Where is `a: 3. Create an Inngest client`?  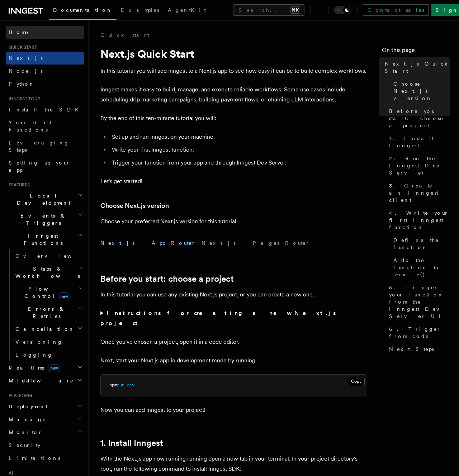 a: 3. Create an Inngest client is located at coordinates (418, 193).